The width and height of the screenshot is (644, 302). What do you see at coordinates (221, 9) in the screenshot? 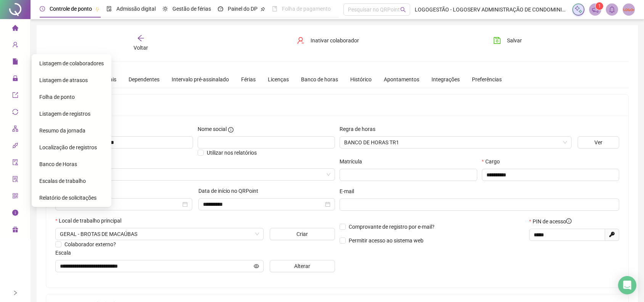
I see `span: dashboard` at bounding box center [221, 9].